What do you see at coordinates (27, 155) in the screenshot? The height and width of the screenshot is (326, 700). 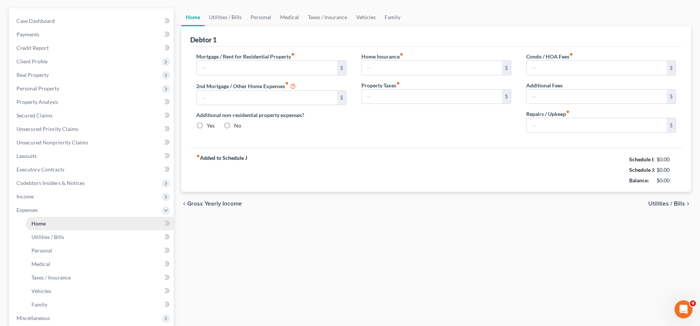 I see `span: Lawsuits` at bounding box center [27, 155].